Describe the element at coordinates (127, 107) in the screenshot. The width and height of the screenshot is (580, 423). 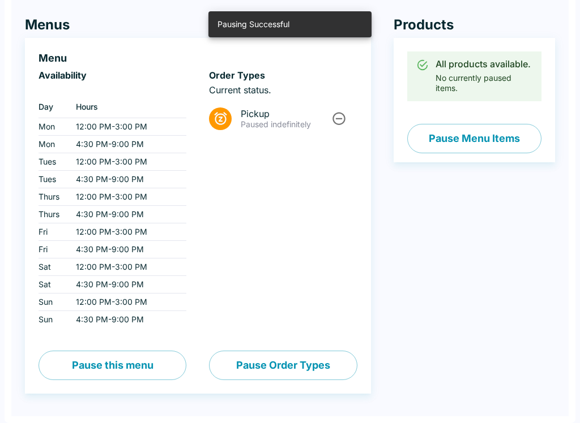
I see `th: Hours` at that location.